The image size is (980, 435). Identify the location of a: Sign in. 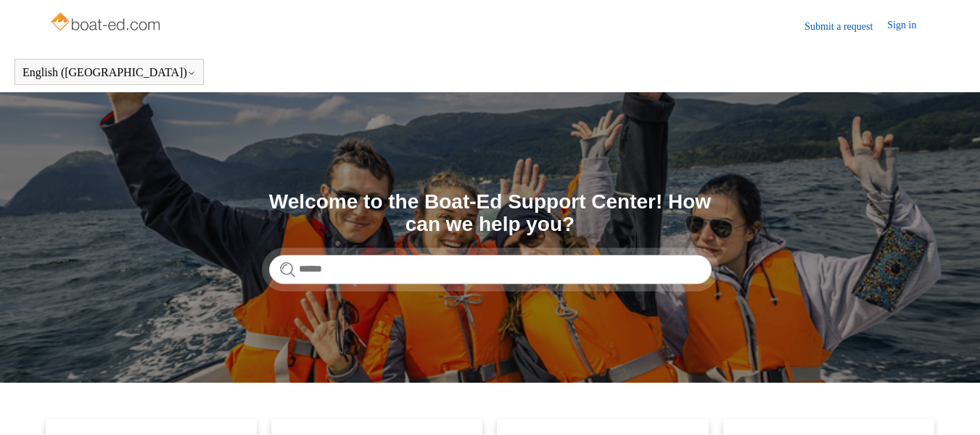
(909, 26).